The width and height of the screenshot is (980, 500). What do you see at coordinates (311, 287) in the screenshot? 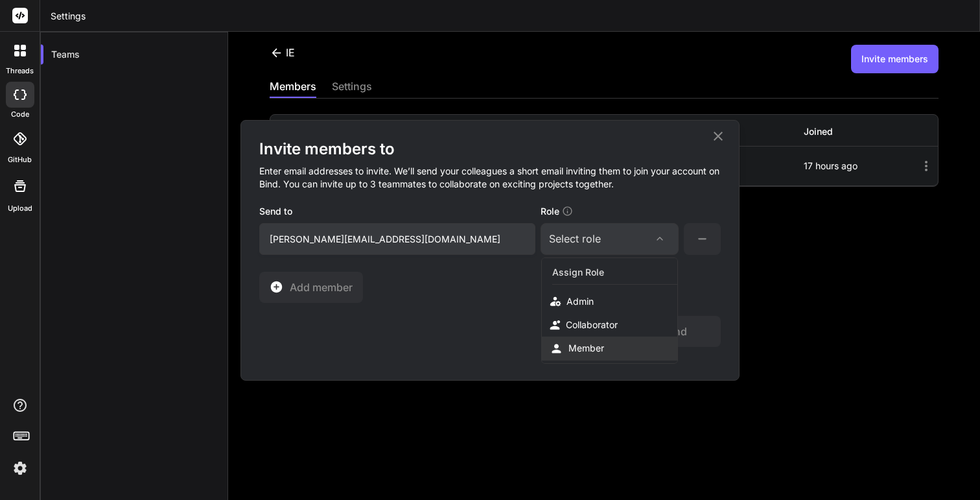
I see `button: Add member` at bounding box center [311, 287].